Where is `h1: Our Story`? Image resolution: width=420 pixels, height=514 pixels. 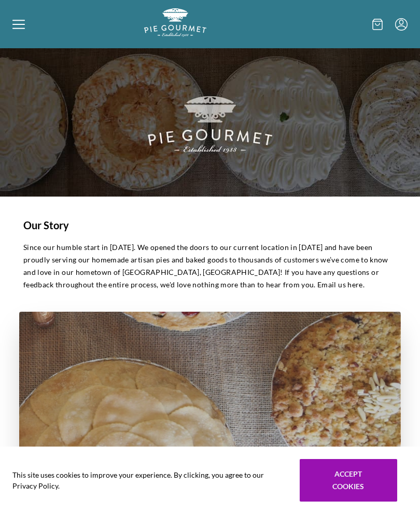
h1: Our Story is located at coordinates (210, 225).